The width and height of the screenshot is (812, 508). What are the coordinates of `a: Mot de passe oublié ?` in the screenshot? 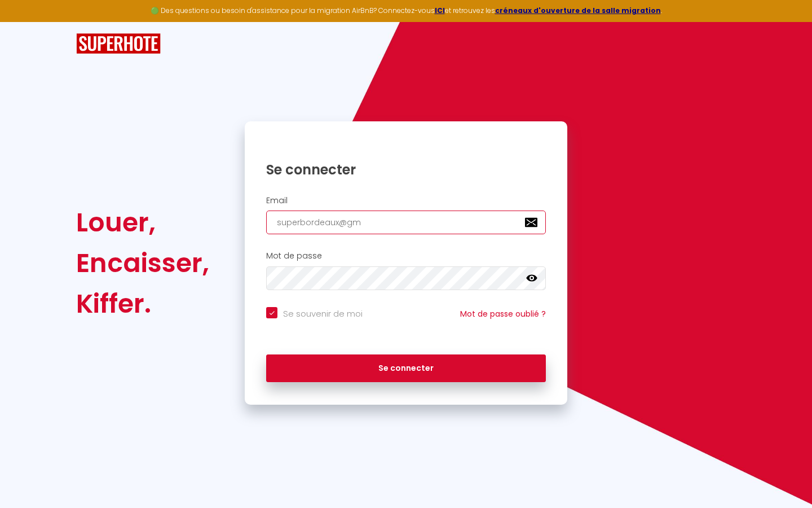 It's located at (503, 314).